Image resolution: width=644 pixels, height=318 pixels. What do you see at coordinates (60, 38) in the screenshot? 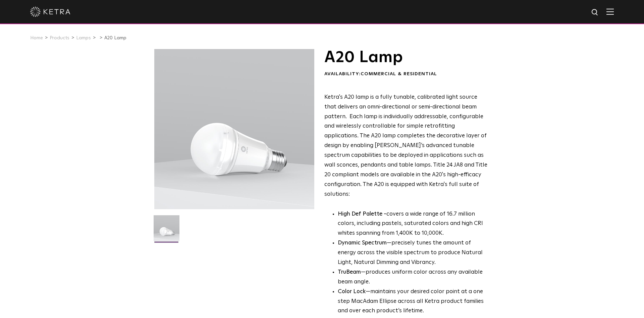
I see `a: Products` at bounding box center [60, 38].